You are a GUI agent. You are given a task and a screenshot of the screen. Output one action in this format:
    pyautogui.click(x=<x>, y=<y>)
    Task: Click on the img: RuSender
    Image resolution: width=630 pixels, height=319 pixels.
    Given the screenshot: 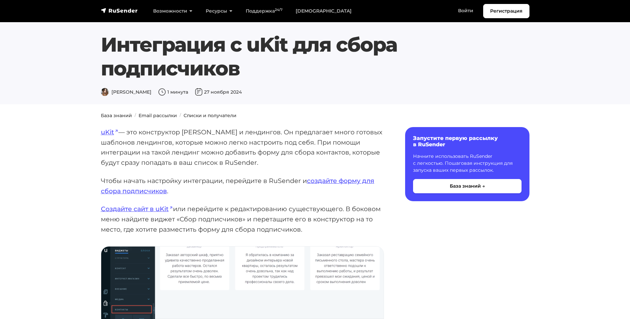 What is the action you would take?
    pyautogui.click(x=119, y=11)
    